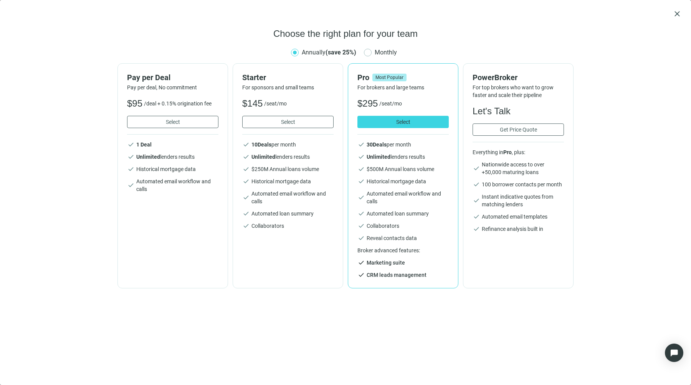 The image size is (691, 385). Describe the element at coordinates (329, 52) in the screenshot. I see `span: Annually` at that location.